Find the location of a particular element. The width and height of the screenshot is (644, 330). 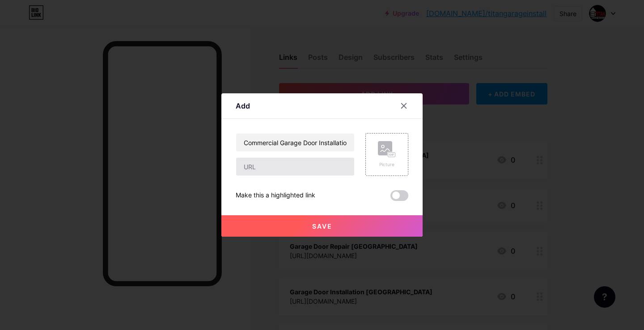

div: Make this a highlighted link is located at coordinates (275, 195).